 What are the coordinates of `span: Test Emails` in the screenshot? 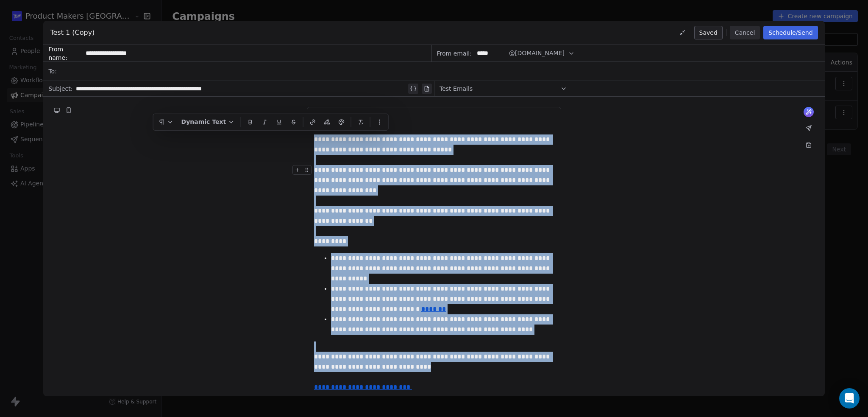 It's located at (456, 88).